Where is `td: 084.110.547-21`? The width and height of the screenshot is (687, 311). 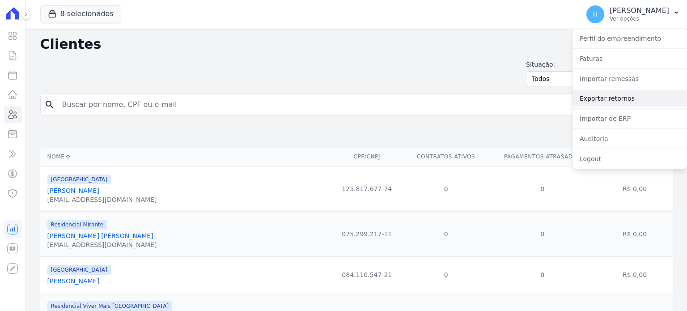
td: 084.110.547-21 is located at coordinates (367, 274).